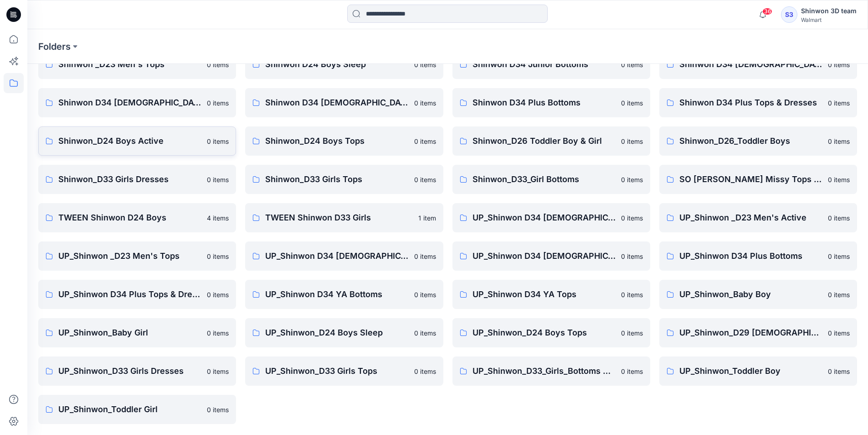  What do you see at coordinates (344, 371) in the screenshot?
I see `a: UP_Shinwon_D33 Girls Tops0 items` at bounding box center [344, 371].